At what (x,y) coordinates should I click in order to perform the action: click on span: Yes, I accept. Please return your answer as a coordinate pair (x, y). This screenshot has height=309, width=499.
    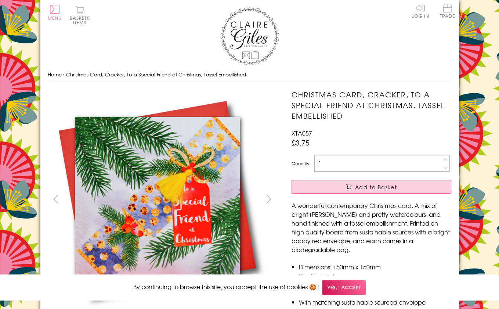
    Looking at the image, I should click on (344, 287).